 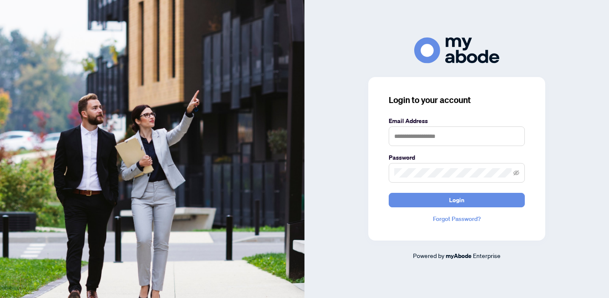 What do you see at coordinates (487, 255) in the screenshot?
I see `span: Enterprise` at bounding box center [487, 255].